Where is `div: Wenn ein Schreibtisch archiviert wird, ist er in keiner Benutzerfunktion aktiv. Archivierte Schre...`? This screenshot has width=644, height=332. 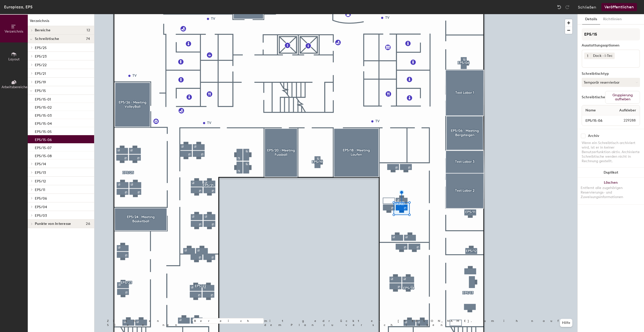 div: Wenn ein Schreibtisch archiviert wird, ist er in keiner Benutzerfunktion aktiv. Archivierte Schre... is located at coordinates (611, 152).